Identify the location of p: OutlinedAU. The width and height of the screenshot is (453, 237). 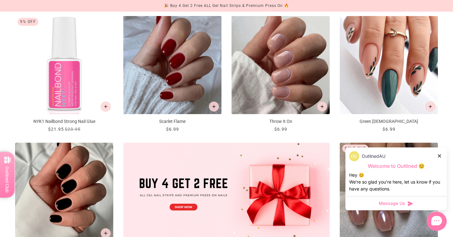
(374, 157).